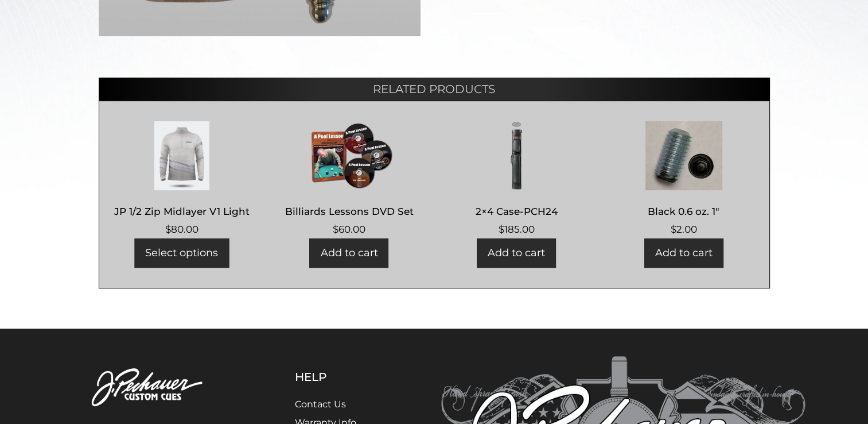 This screenshot has width=868, height=424. I want to click on h2: Related products, so click(434, 89).